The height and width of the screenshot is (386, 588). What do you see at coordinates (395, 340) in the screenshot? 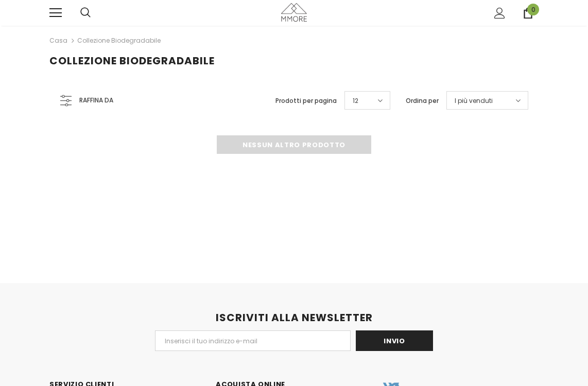
I see `input: Invio` at bounding box center [395, 340].